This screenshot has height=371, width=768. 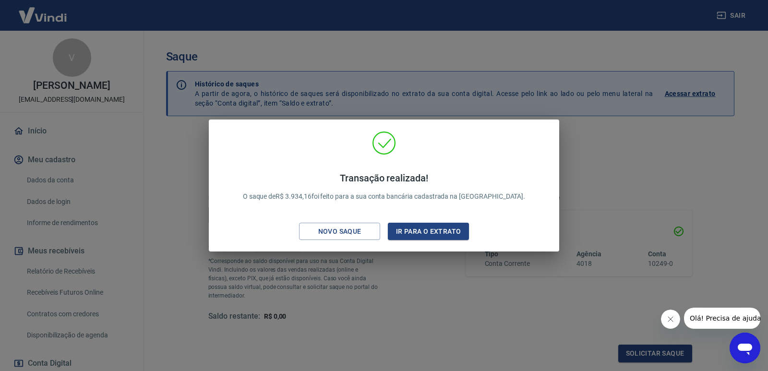 What do you see at coordinates (428, 231) in the screenshot?
I see `button: Ir para o extrato` at bounding box center [428, 231].